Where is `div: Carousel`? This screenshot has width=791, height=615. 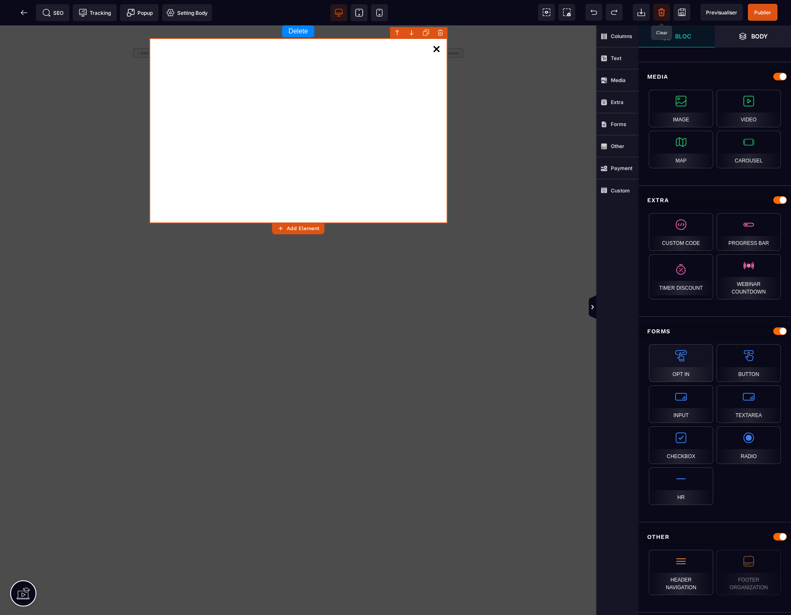
div: Carousel is located at coordinates (749, 149).